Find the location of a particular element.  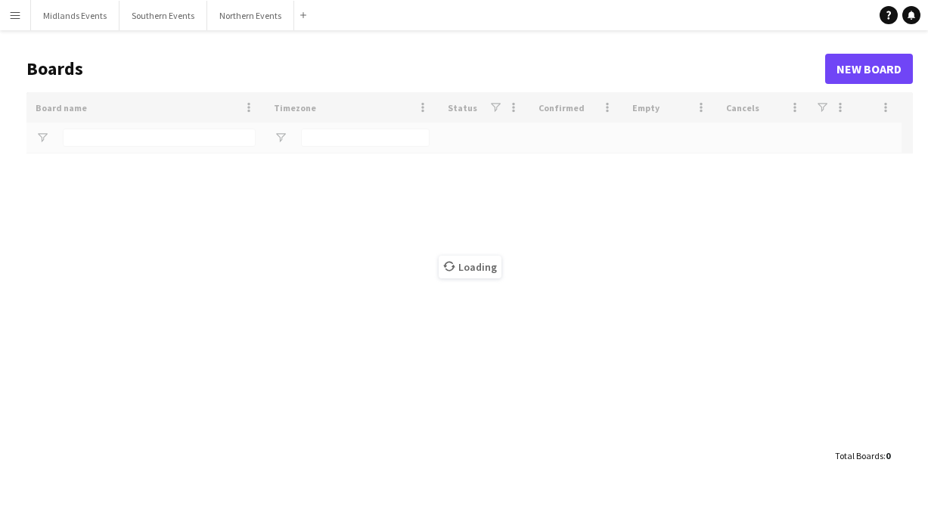

span: 0 is located at coordinates (887, 455).